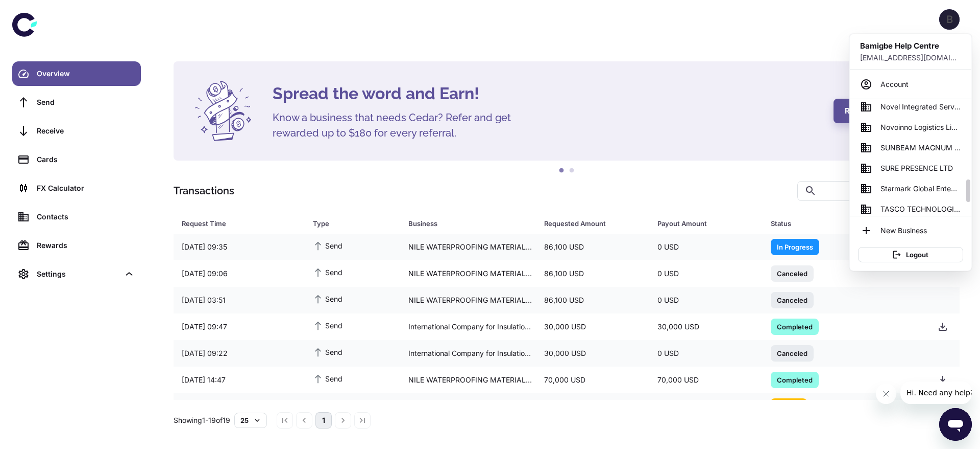  What do you see at coordinates (921, 127) in the screenshot?
I see `span: Novoinno Logistics Limited` at bounding box center [921, 127].